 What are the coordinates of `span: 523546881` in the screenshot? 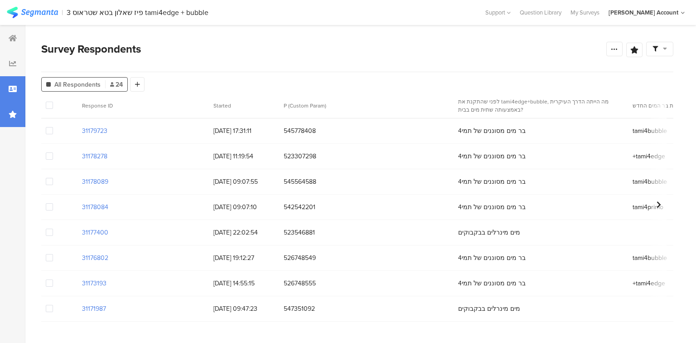 It's located at (366, 232).